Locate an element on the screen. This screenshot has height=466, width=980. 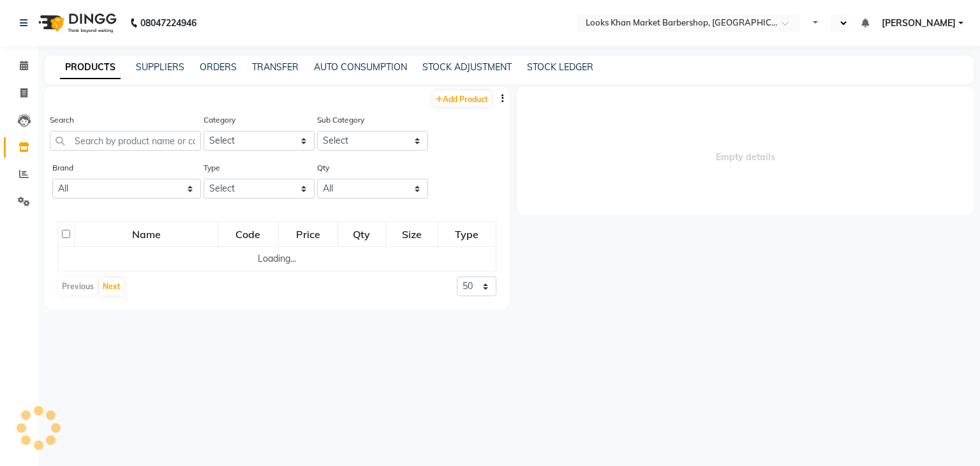
a: STOCK LEDGER is located at coordinates (560, 67).